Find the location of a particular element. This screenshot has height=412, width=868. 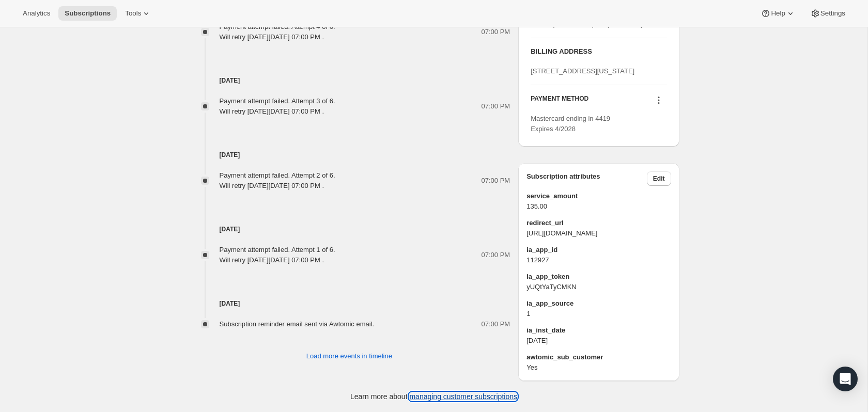

span: Subscriptions is located at coordinates (88, 13).